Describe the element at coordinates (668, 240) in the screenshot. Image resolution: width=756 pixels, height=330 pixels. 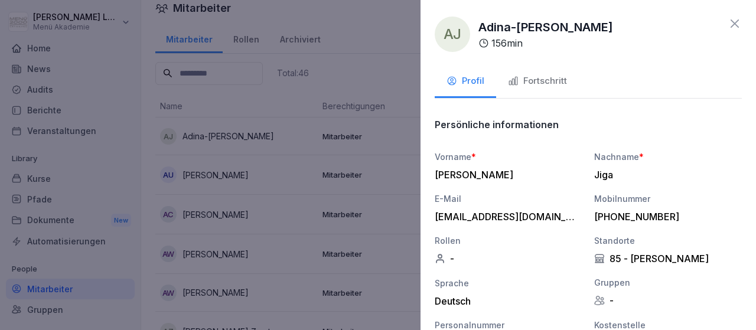
I see `div: Standorte` at that location.